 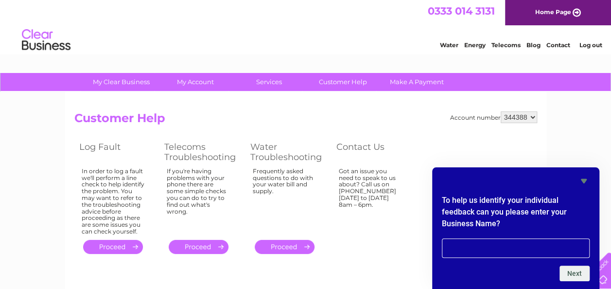 I want to click on a: 0333 014 3131, so click(x=461, y=11).